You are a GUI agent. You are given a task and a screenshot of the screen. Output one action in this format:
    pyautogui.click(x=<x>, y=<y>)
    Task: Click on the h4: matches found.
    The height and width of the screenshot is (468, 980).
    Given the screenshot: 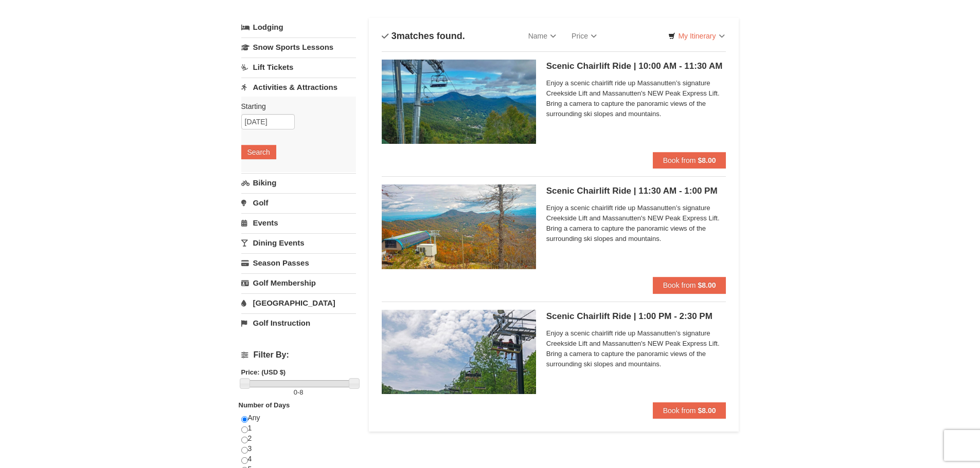 What is the action you would take?
    pyautogui.click(x=423, y=36)
    